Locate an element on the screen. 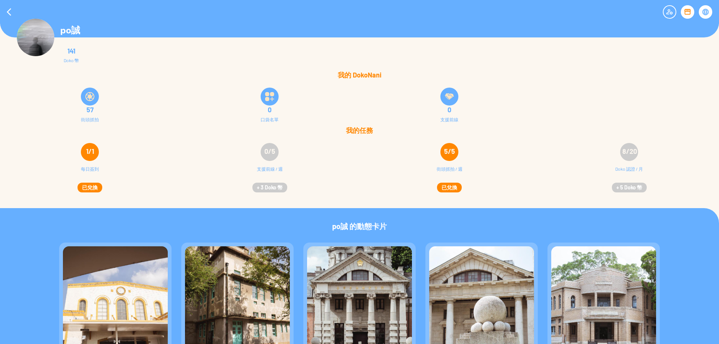 This screenshot has height=344, width=719. p: po誠 is located at coordinates (70, 30).